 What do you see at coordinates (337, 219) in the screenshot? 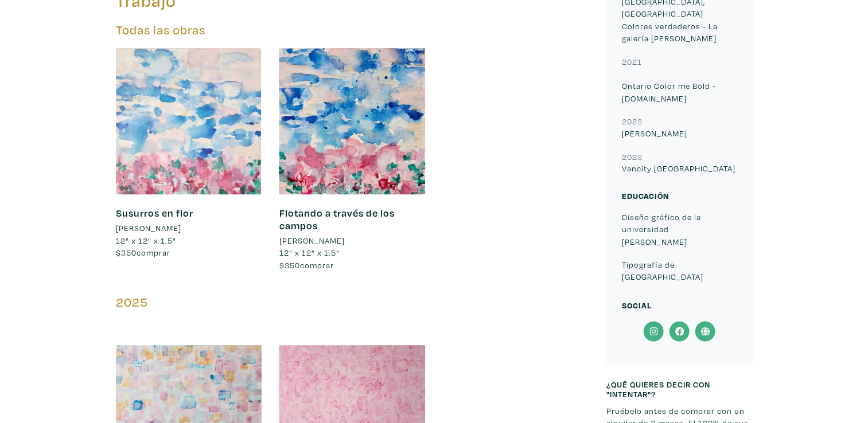
I see `a: Flotando a través de los campos` at bounding box center [337, 219].